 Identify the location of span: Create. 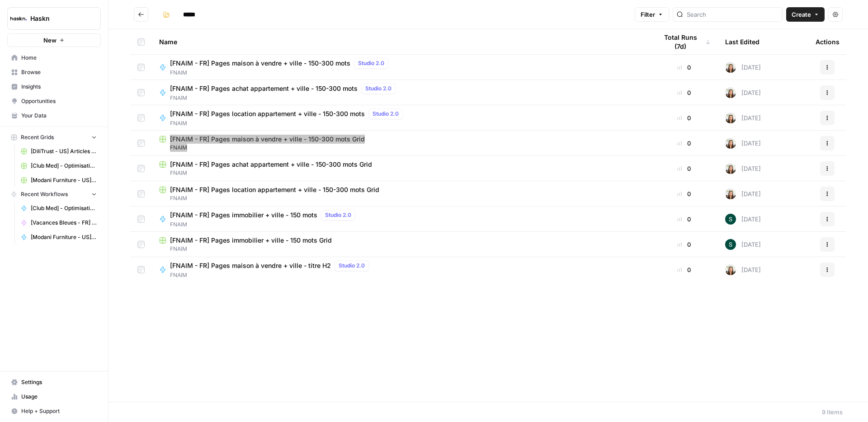
(801, 14).